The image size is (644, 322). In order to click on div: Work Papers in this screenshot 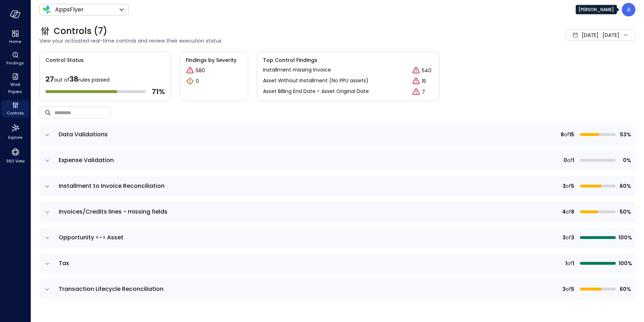, I will do `click(15, 84)`.